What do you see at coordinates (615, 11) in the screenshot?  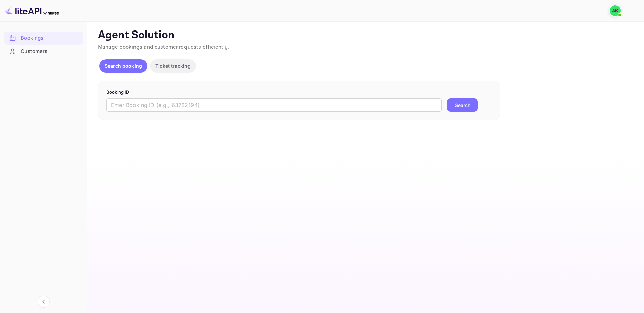 I see `img: Ahefaj Khan` at bounding box center [615, 11].